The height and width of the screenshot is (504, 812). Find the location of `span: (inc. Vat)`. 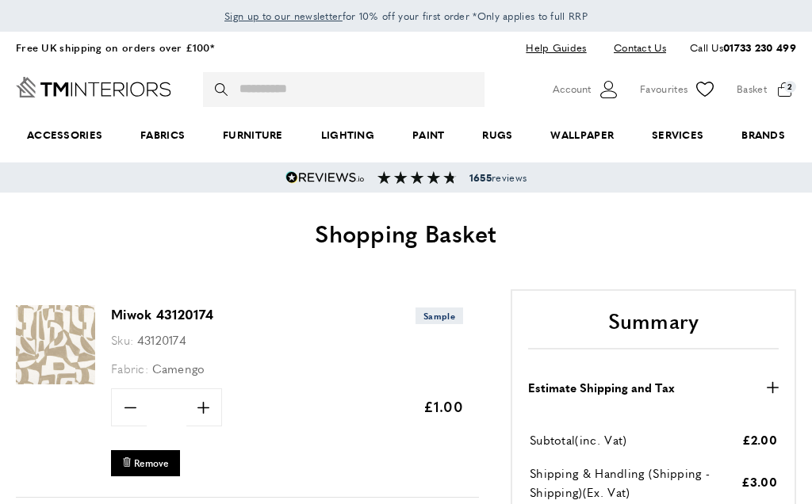

span: (inc. Vat) is located at coordinates (600, 439).